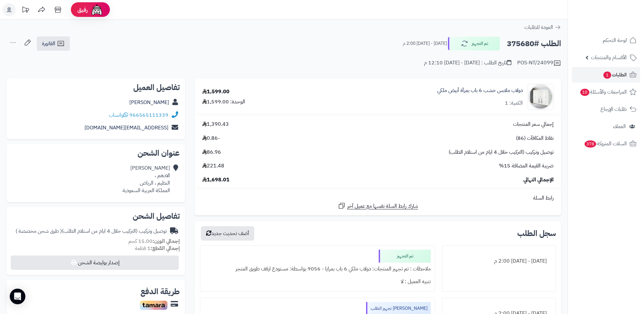  What do you see at coordinates (606, 144) in the screenshot?
I see `span: السلات المتروكة` at bounding box center [606, 144].